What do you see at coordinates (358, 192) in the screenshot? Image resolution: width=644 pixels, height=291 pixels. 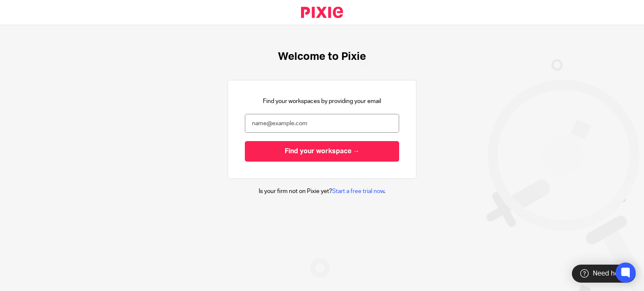 I see `a: Start a free trial now` at bounding box center [358, 192].